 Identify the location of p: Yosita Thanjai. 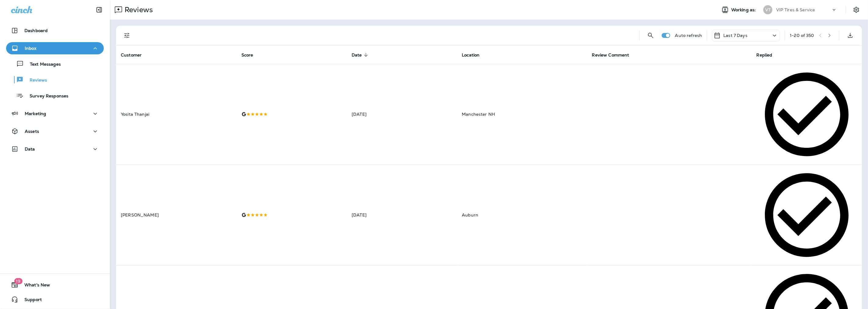
(177, 115).